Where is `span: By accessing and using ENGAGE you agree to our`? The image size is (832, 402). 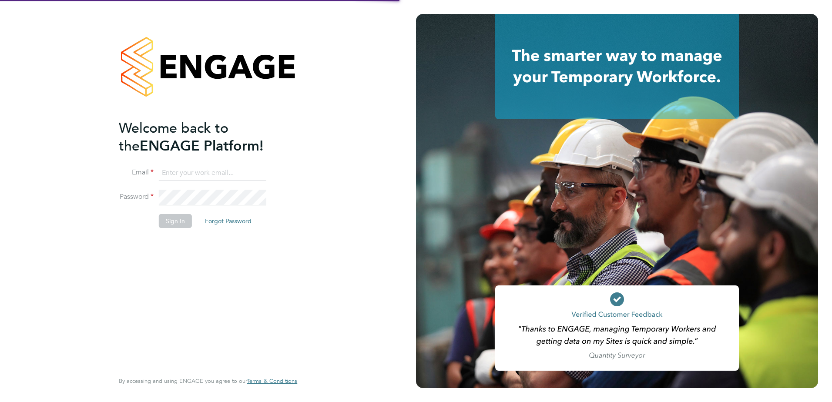
span: By accessing and using ENGAGE you agree to our is located at coordinates (208, 381).